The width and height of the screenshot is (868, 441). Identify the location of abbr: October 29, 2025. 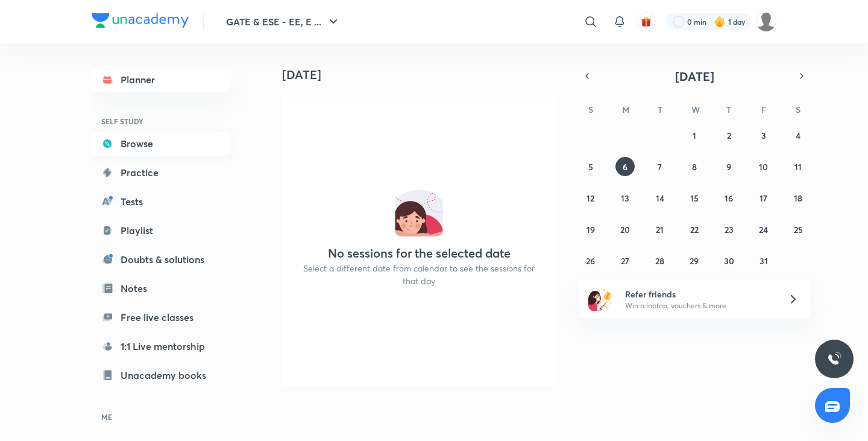
(694, 261).